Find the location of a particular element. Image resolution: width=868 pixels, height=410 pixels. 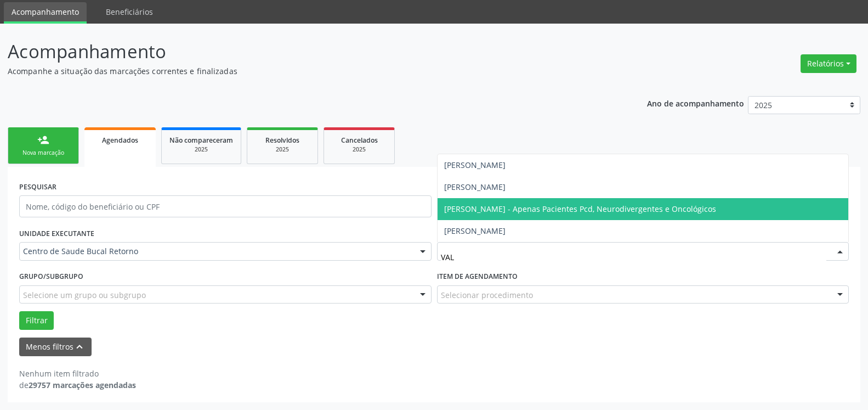

div: Nenhum item filtrado is located at coordinates (77, 373).